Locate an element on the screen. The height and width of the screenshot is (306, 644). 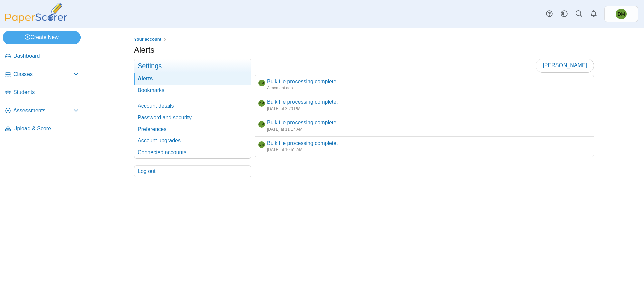
span: Upload & Score is located at coordinates (46, 129).